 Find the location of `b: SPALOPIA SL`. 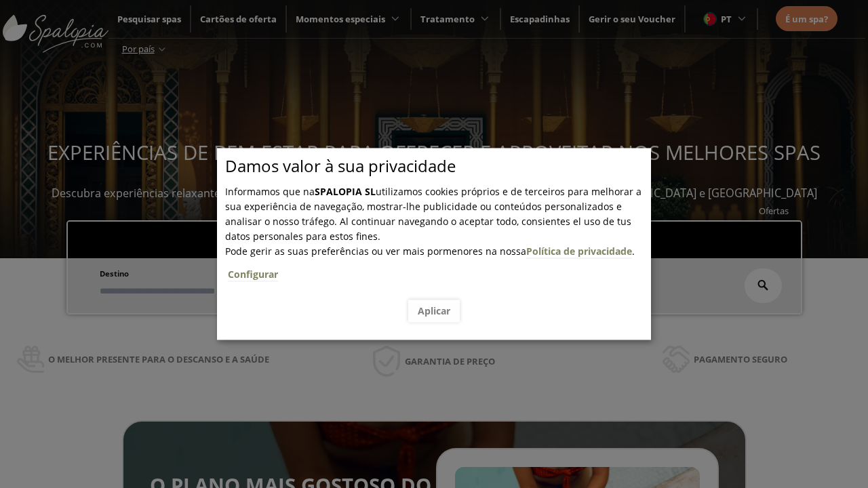

b: SPALOPIA SL is located at coordinates (345, 191).